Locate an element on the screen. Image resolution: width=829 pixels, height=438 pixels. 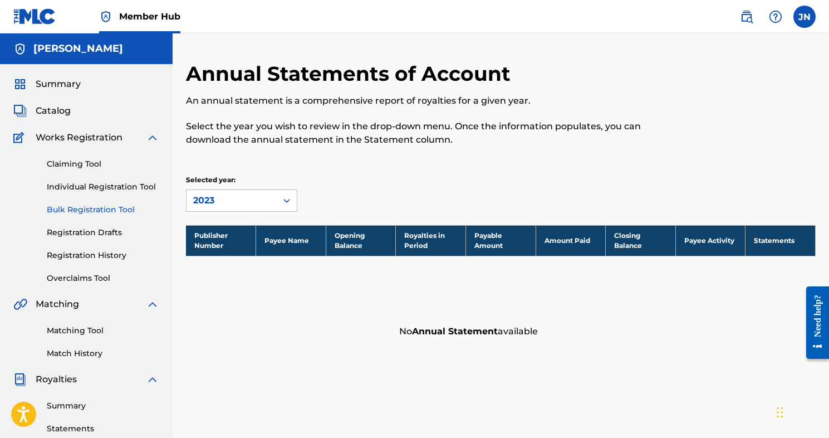
img: Royalties is located at coordinates (20, 379).